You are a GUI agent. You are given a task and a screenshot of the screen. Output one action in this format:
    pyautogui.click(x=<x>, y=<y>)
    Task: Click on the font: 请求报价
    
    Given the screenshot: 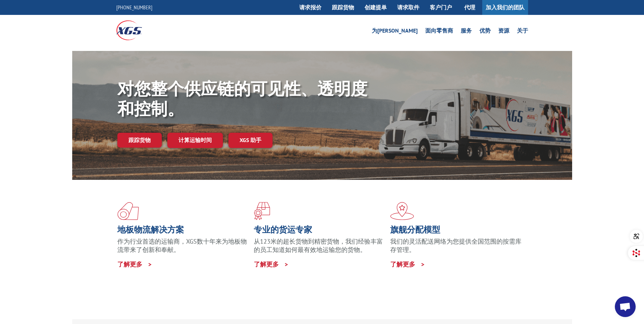 What is the action you would take?
    pyautogui.click(x=310, y=7)
    